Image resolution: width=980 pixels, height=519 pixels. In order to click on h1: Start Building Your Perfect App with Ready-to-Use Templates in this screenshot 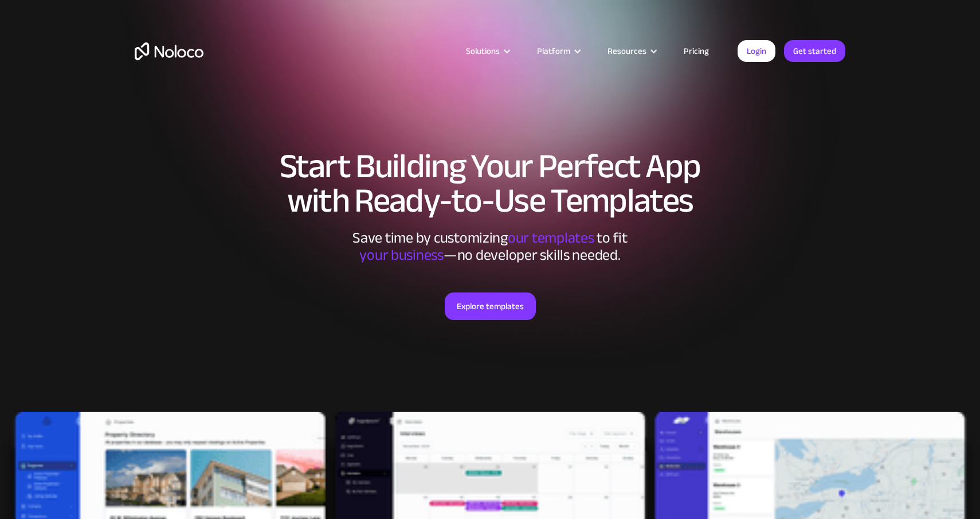, I will do `click(490, 184)`.